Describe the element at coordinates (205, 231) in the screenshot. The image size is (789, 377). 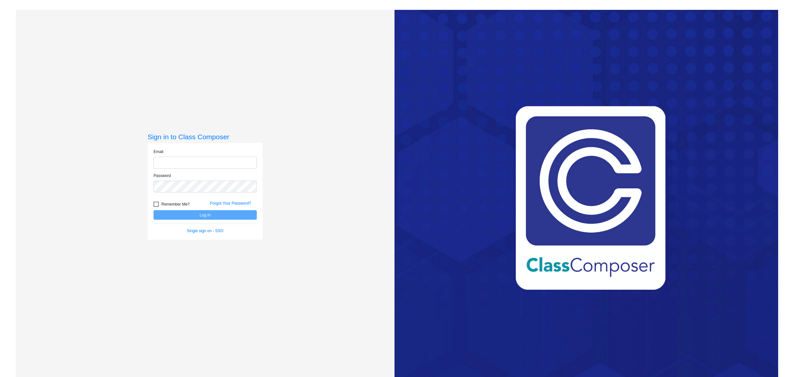
I see `a: Single sign on - SSO` at that location.